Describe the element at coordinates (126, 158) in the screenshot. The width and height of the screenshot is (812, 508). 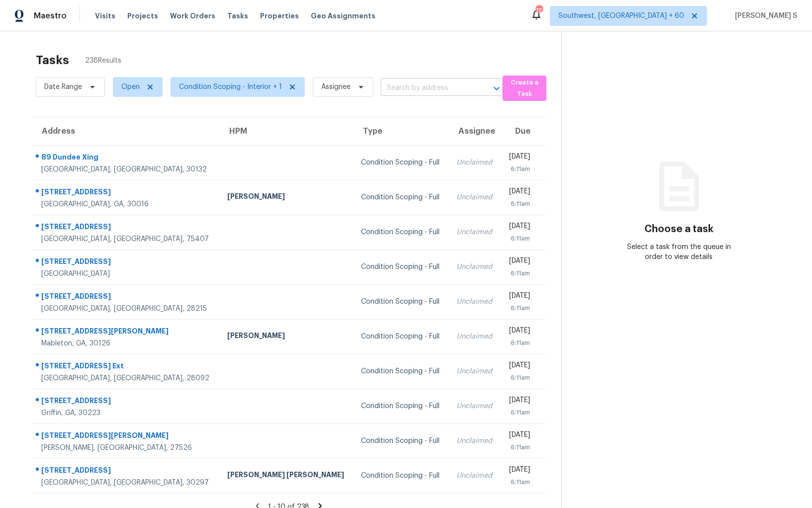
I see `div: 89 Dundee Xing` at that location.